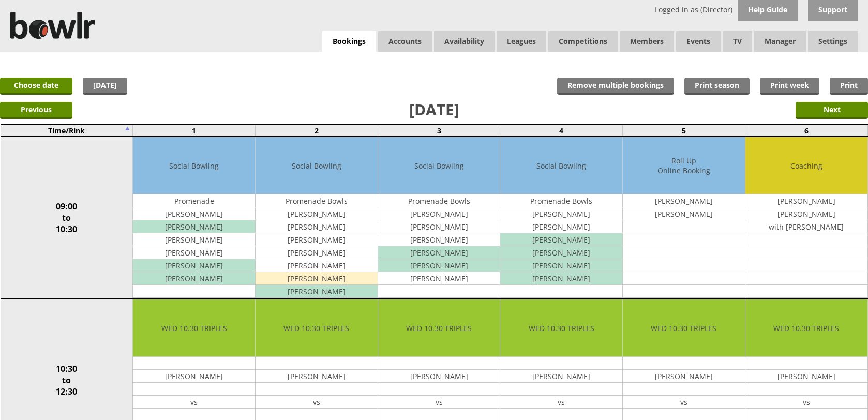 The width and height of the screenshot is (868, 420). What do you see at coordinates (806, 130) in the screenshot?
I see `td: 6` at bounding box center [806, 130].